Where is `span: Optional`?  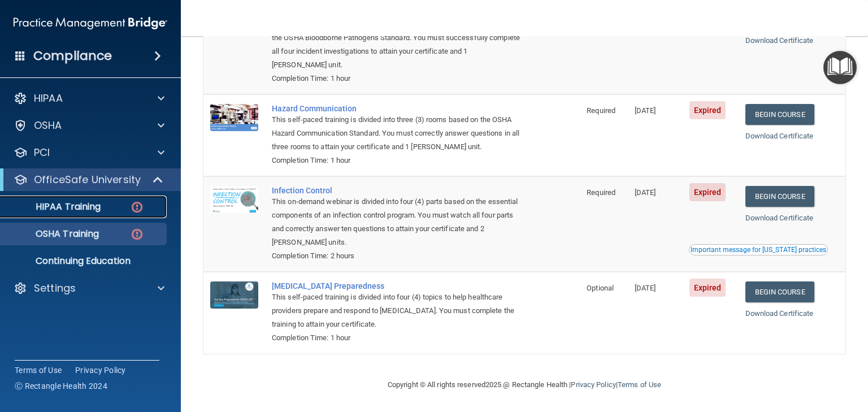 span: Optional is located at coordinates (600, 288).